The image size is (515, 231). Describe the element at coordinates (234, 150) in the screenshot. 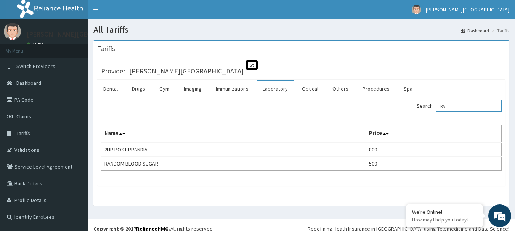

I see `td: 2HR POST PRANDIAL` at that location.